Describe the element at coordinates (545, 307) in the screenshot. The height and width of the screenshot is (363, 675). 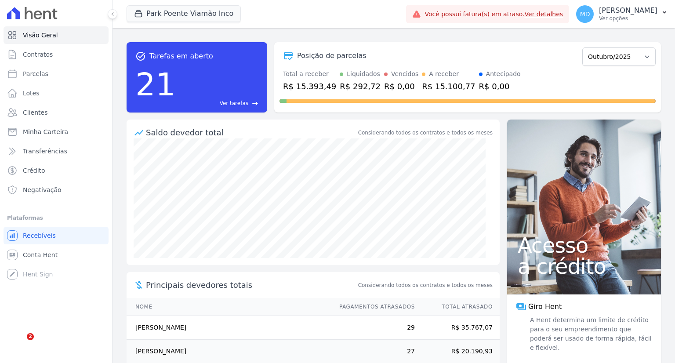
I see `span: Giro Hent` at that location.